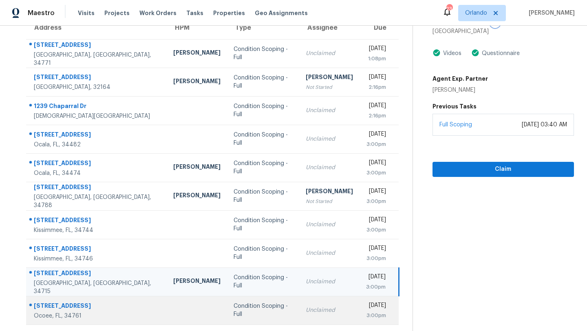  Describe the element at coordinates (499, 53) in the screenshot. I see `div: Questionnaire` at that location.